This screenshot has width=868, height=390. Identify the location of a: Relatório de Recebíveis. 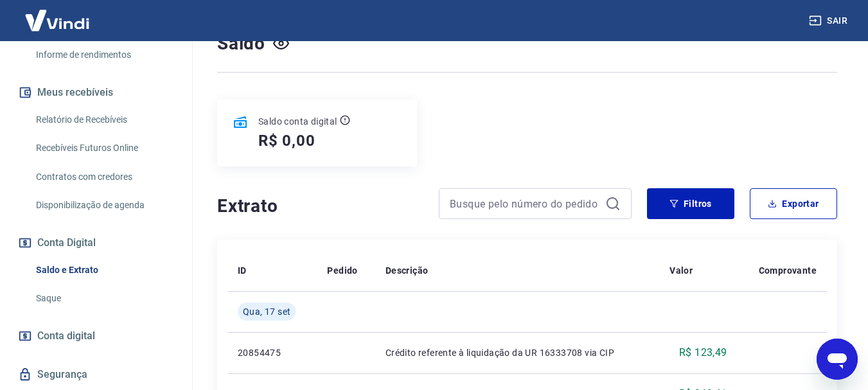
(104, 119).